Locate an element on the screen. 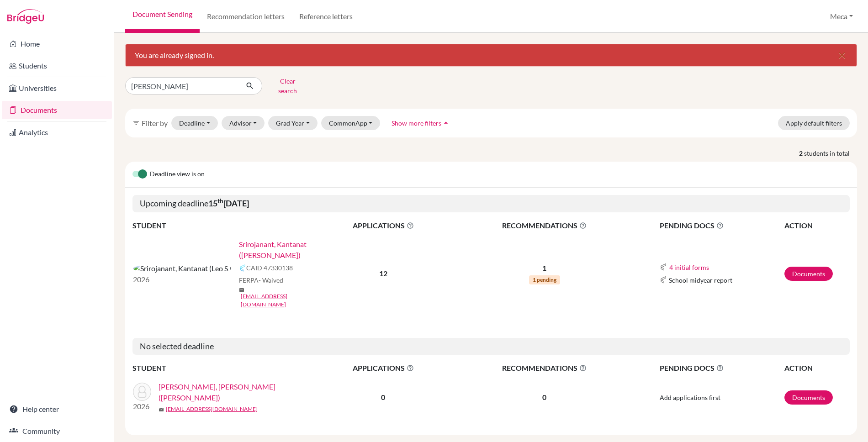 Image resolution: width=868 pixels, height=442 pixels. span: Deadline view is on is located at coordinates (177, 175).